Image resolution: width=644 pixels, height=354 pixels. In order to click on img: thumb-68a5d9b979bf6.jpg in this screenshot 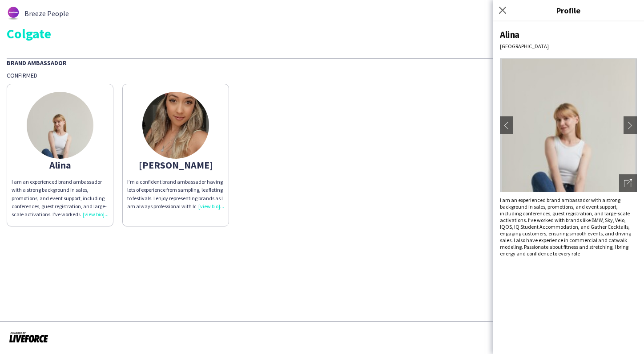, I will do `click(60, 125)`.